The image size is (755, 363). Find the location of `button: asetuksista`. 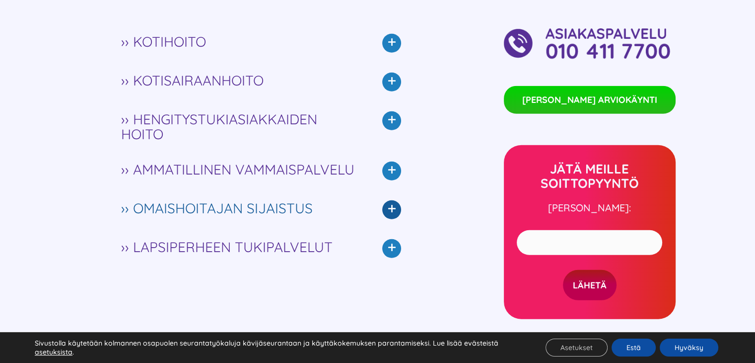

button: asetuksista is located at coordinates (54, 352).